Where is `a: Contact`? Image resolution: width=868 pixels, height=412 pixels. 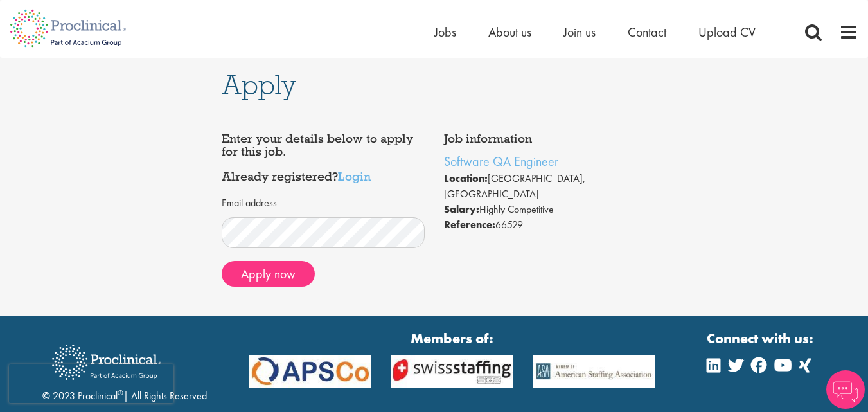
a: Contact is located at coordinates (647, 32).